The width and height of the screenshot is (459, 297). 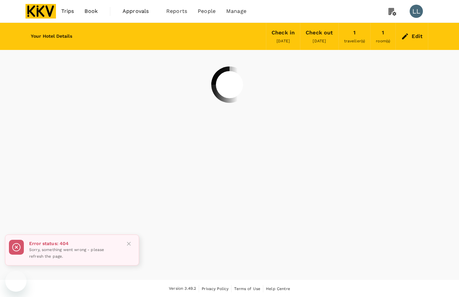 What do you see at coordinates (176, 11) in the screenshot?
I see `span: Reports` at bounding box center [176, 11].